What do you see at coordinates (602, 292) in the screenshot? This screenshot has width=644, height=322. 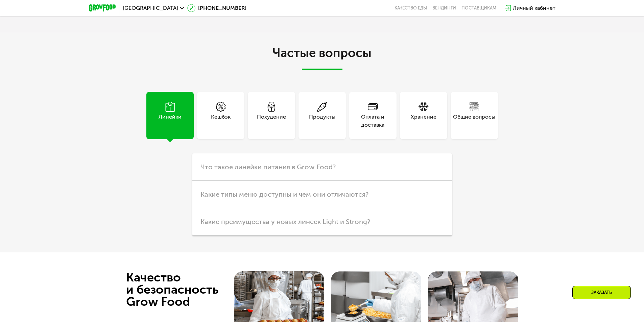 I see `div: Заказать` at bounding box center [602, 292].